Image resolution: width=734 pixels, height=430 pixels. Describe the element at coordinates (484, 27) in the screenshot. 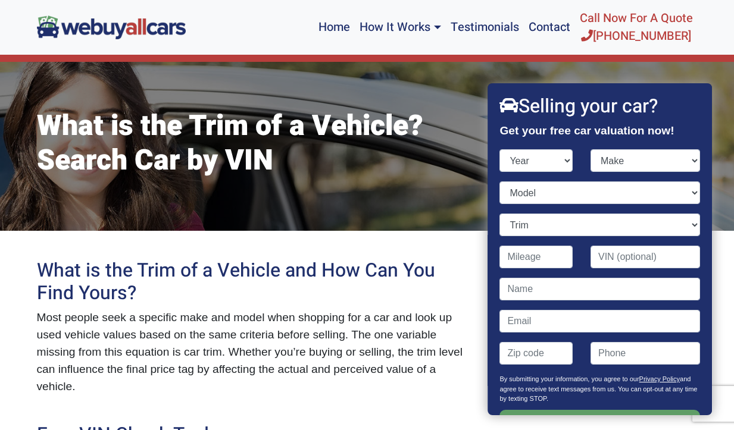

I see `a: Testimonials` at that location.